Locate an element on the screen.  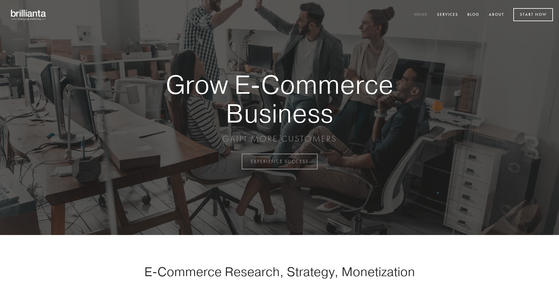
a: Home is located at coordinates (421, 15).